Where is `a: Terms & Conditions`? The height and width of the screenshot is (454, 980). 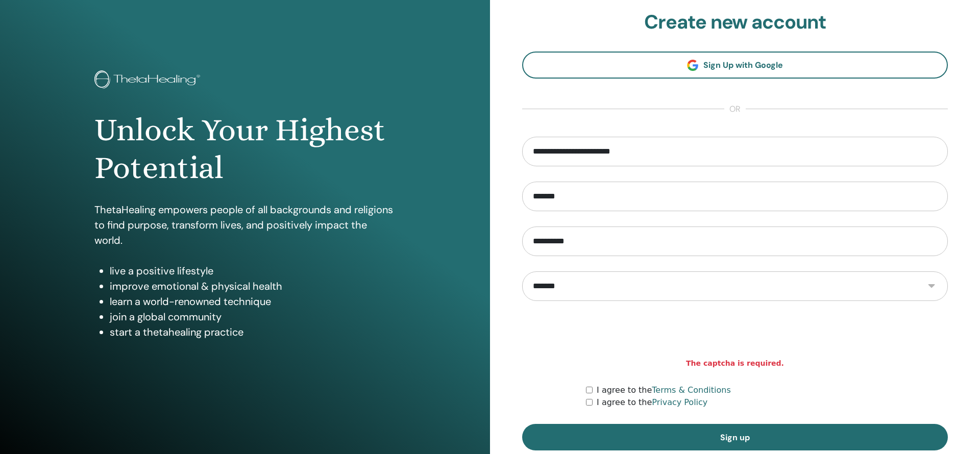 a: Terms & Conditions is located at coordinates (691, 390).